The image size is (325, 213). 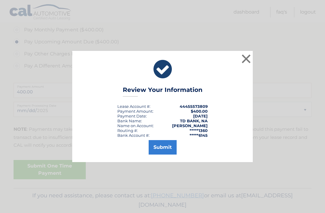 What do you see at coordinates (128, 130) in the screenshot?
I see `div: Routing #:` at bounding box center [128, 130].